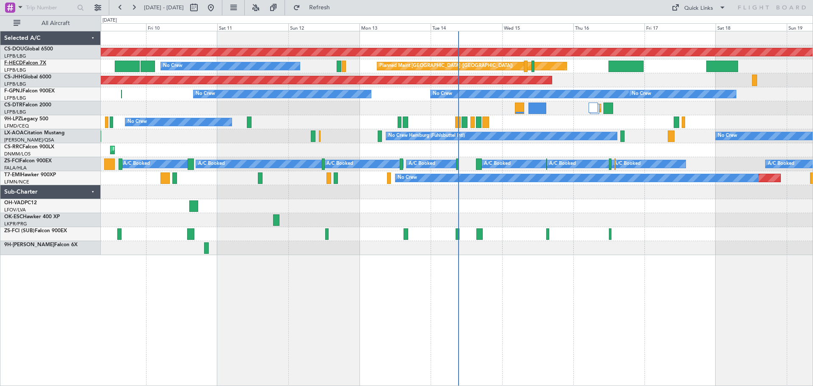  Describe the element at coordinates (17, 182) in the screenshot. I see `a: LFMN/NCE` at that location.